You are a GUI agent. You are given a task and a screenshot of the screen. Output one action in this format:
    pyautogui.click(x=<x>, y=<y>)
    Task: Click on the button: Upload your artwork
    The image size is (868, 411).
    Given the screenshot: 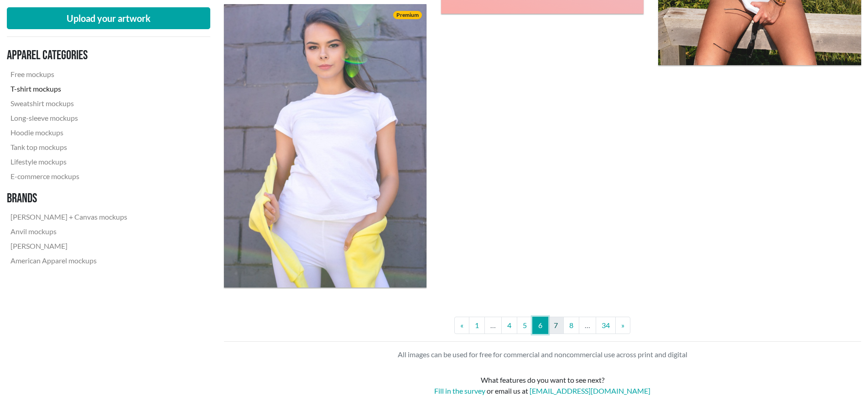 What is the action you would take?
    pyautogui.click(x=109, y=18)
    